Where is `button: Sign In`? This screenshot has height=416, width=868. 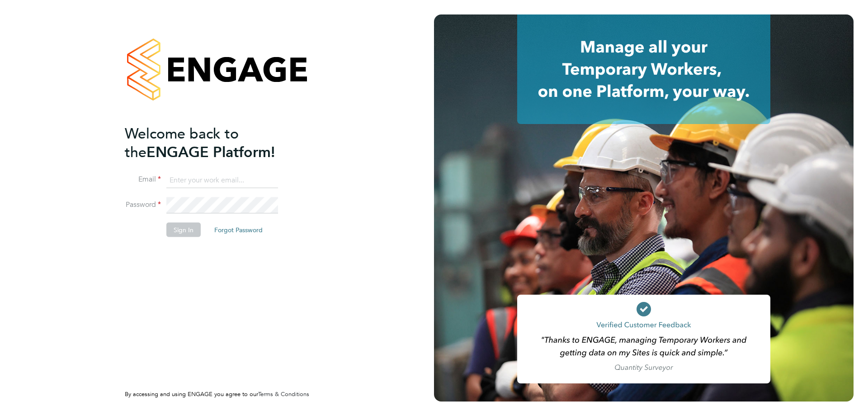 button: Sign In is located at coordinates (184, 230).